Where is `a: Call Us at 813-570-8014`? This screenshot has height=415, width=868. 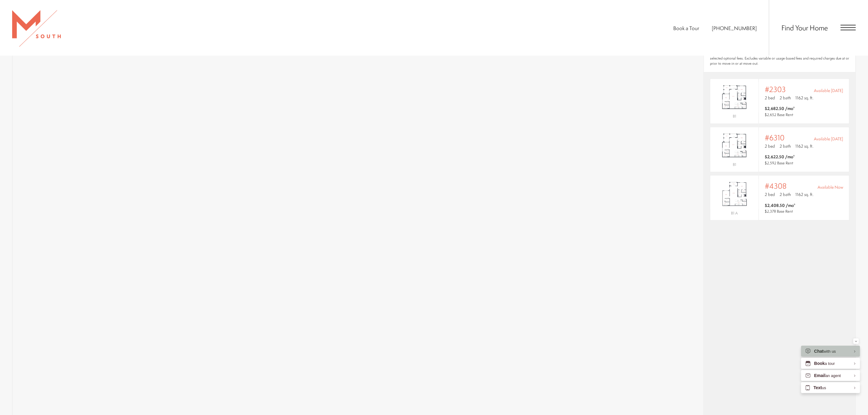
a: Call Us at 813-570-8014 is located at coordinates (735, 28).